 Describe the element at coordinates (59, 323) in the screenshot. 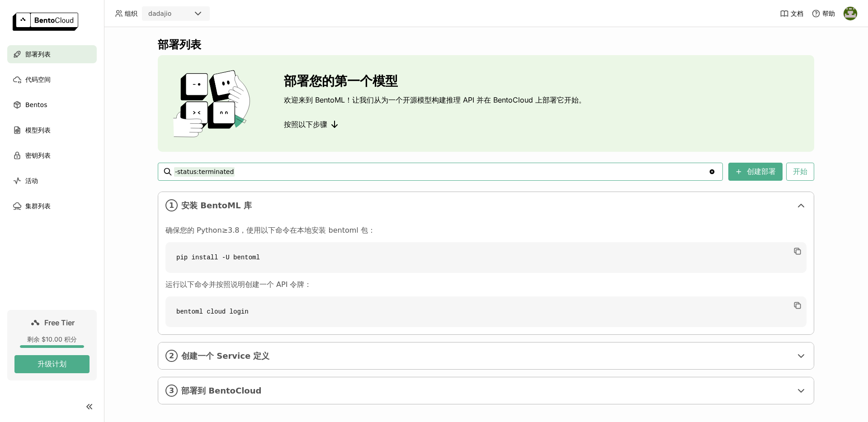

I see `span: Free Tier` at that location.